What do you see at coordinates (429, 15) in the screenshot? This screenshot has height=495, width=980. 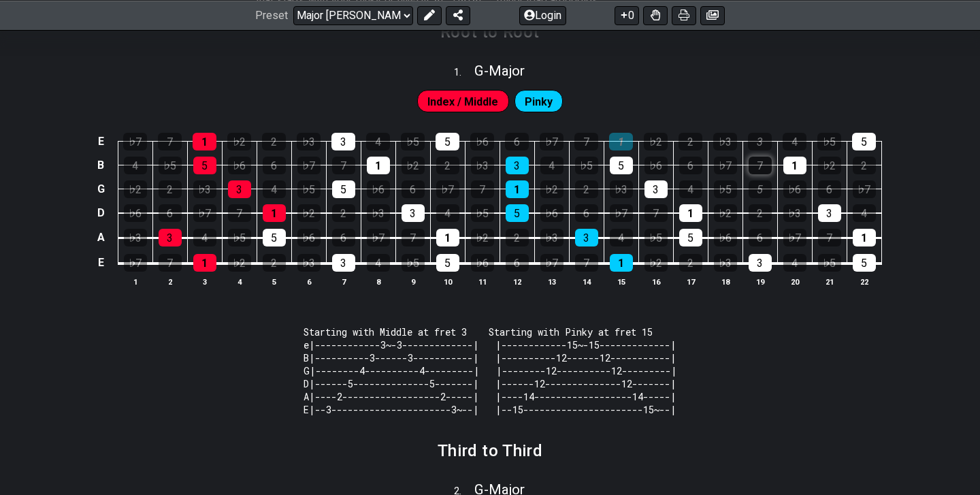 I see `button: Edit Preset` at bounding box center [429, 15].